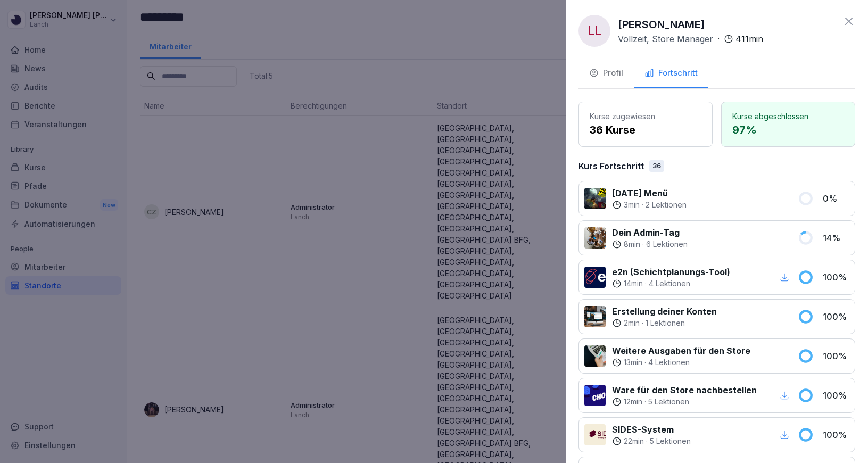  What do you see at coordinates (610, 166) in the screenshot?
I see `p: Kurs Fortschritt` at bounding box center [610, 166].